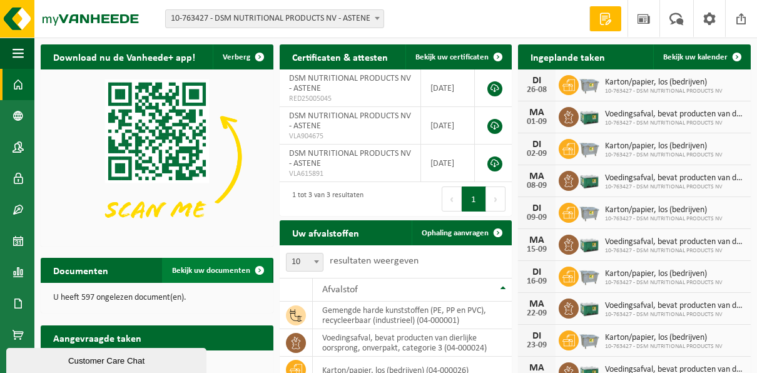 This screenshot has height=373, width=757. I want to click on button: Previous, so click(452, 199).